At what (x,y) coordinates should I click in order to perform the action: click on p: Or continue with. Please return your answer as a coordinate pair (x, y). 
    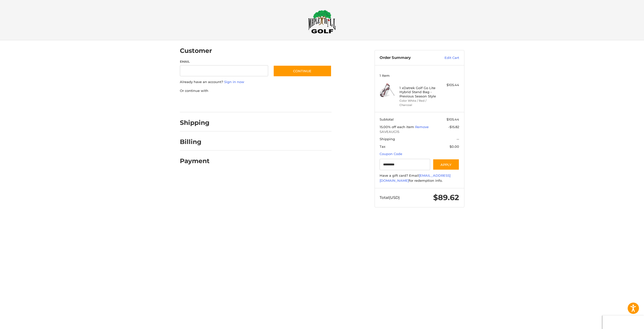
    Looking at the image, I should click on (256, 91).